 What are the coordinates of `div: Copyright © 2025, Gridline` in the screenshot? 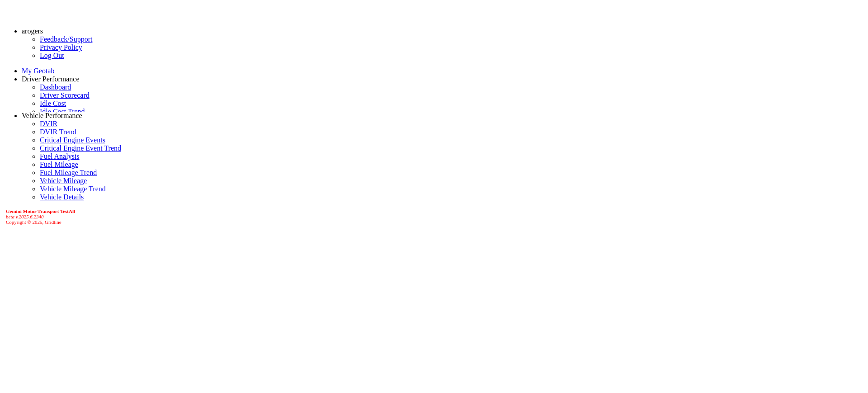 It's located at (435, 217).